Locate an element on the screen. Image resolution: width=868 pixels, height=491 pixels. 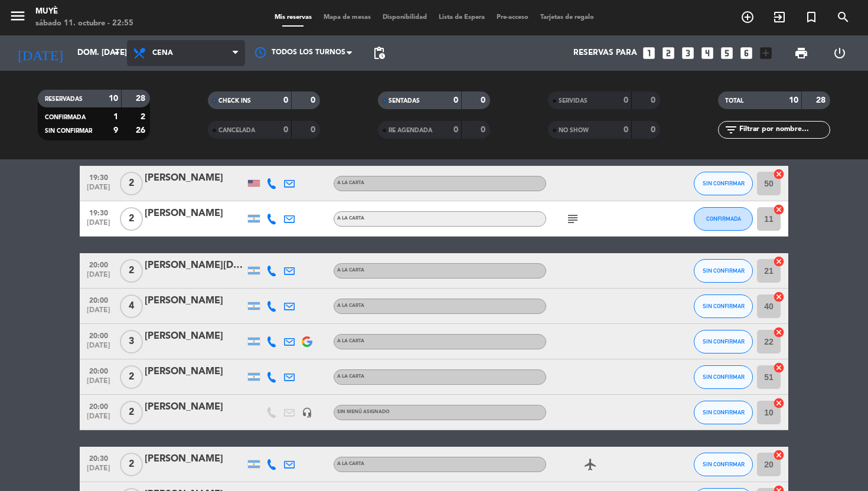
span: Mis reservas is located at coordinates (293, 17).